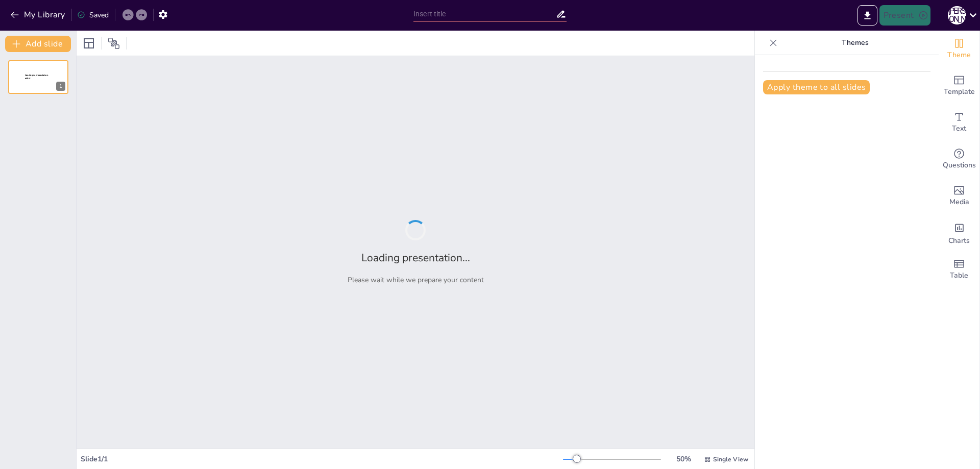 The width and height of the screenshot is (980, 469). I want to click on div: Change the overall theme, so click(959, 49).